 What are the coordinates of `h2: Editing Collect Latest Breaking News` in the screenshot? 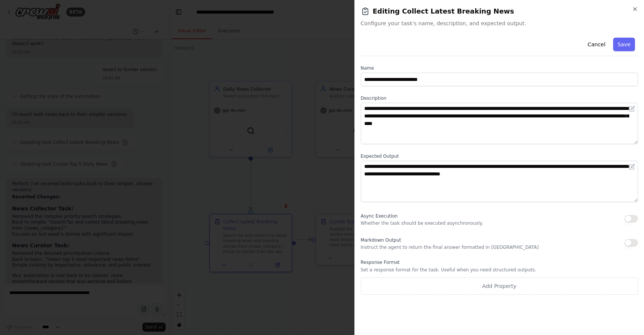 It's located at (499, 11).